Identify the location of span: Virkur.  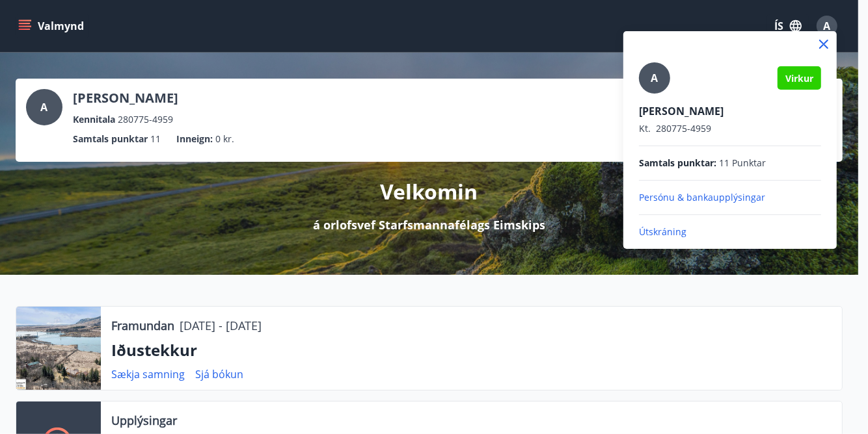
(799, 78).